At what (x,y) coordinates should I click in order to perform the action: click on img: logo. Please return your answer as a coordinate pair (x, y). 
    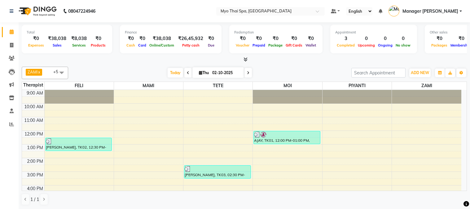
    Looking at the image, I should click on (37, 11).